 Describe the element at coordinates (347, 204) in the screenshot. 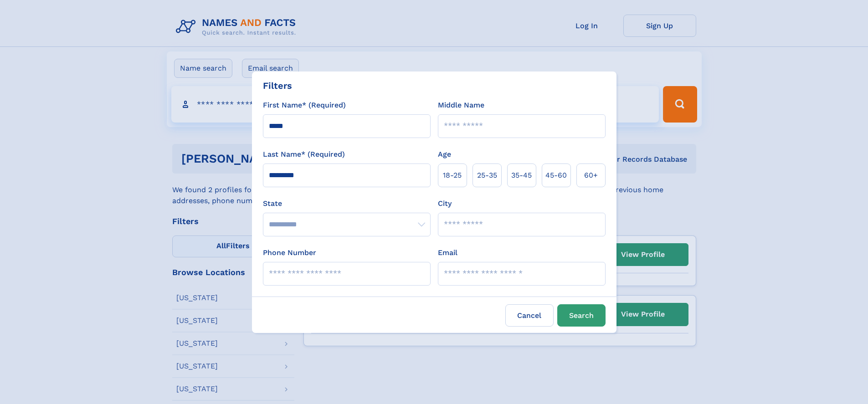

I see `label: State` at that location.